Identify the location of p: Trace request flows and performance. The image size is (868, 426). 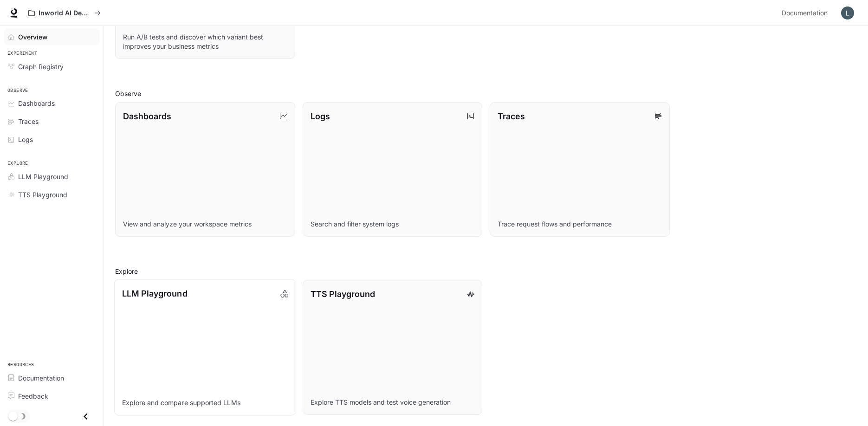
(580, 224).